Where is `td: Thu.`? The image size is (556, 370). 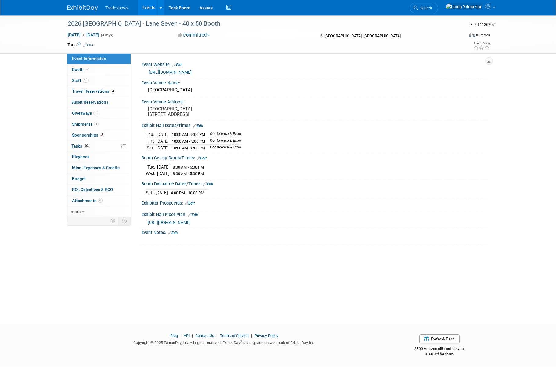
td: Thu. is located at coordinates (151, 135).